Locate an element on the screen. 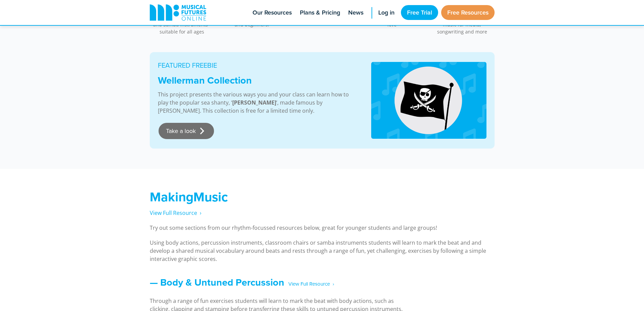  p: FEATURED FREEBIE is located at coordinates (256, 65).